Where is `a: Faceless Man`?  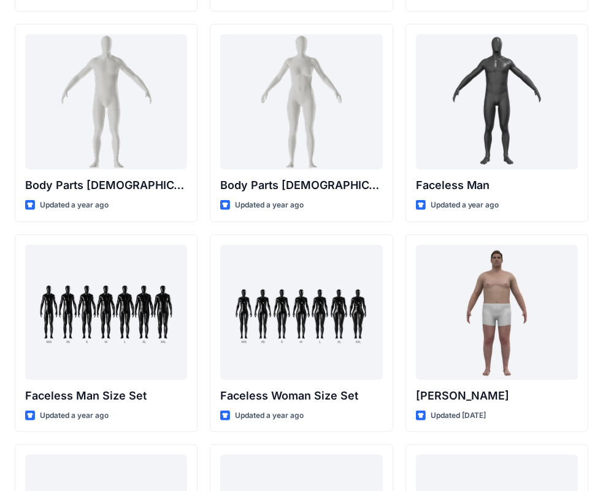
a: Faceless Man is located at coordinates (497, 102).